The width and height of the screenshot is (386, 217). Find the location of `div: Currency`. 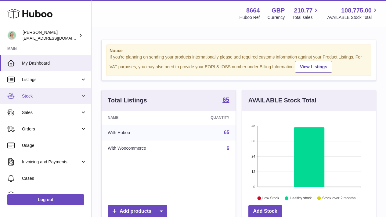

div: Currency is located at coordinates (276, 17).